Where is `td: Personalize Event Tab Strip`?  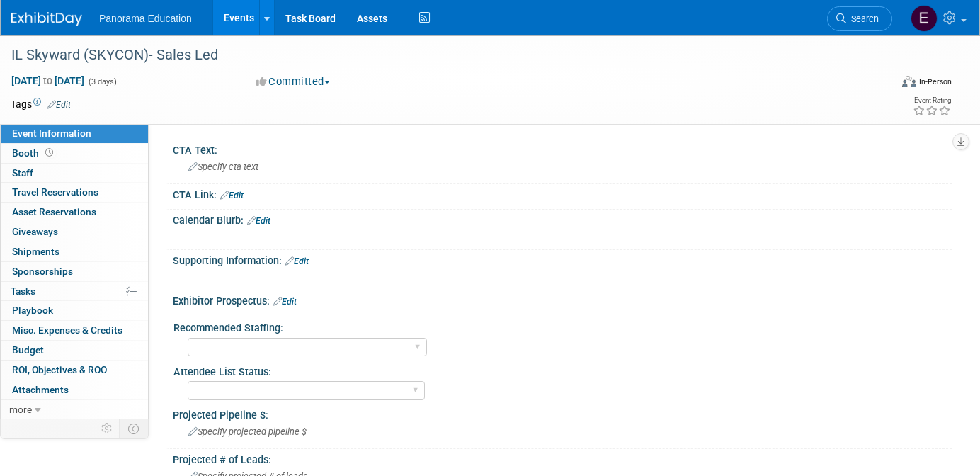 td: Personalize Event Tab Strip is located at coordinates (107, 428).